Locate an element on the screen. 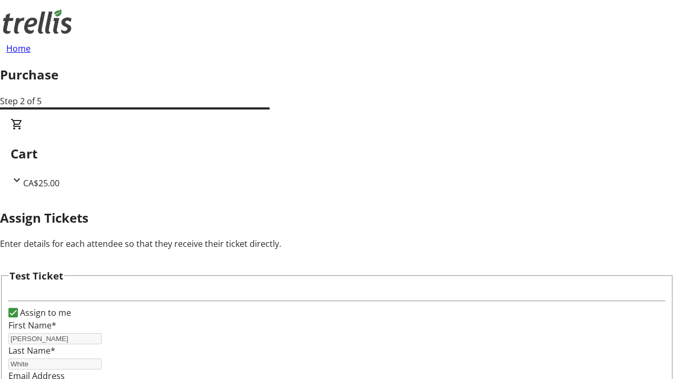  h3: Test Ticket is located at coordinates (36, 276).